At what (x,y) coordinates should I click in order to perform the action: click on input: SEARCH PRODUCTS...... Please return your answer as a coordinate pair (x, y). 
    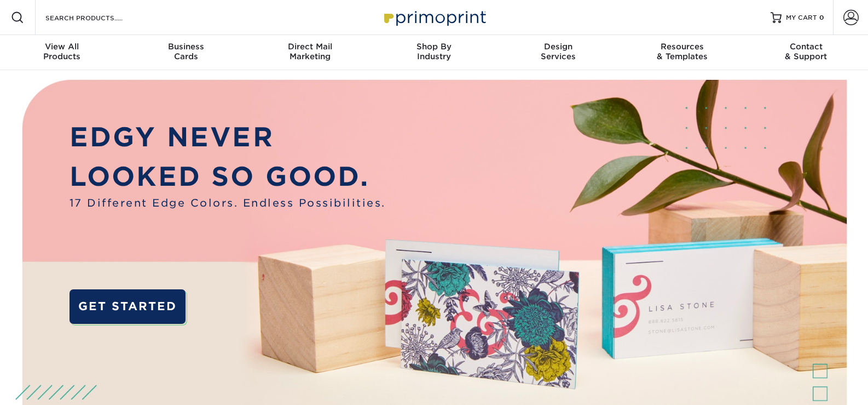
    Looking at the image, I should click on (97, 18).